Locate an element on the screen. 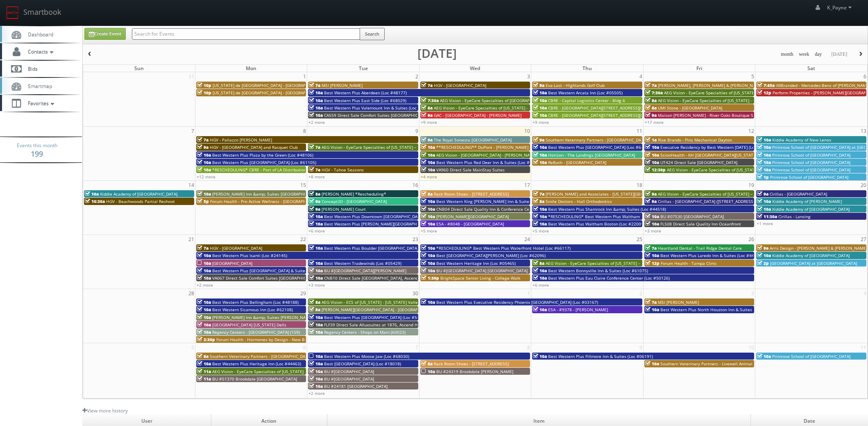 The width and height of the screenshot is (868, 426). a: +4 more is located at coordinates (429, 176).